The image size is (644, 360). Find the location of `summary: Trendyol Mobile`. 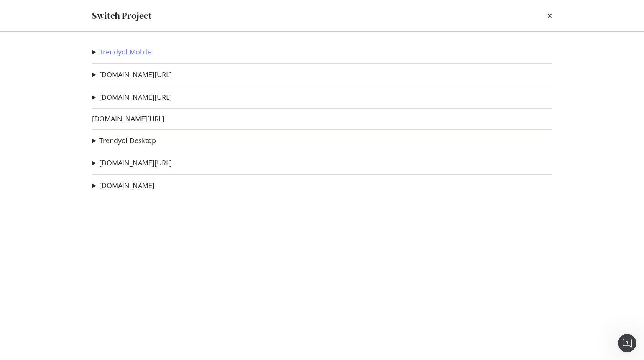

summary: Trendyol Mobile is located at coordinates (122, 52).